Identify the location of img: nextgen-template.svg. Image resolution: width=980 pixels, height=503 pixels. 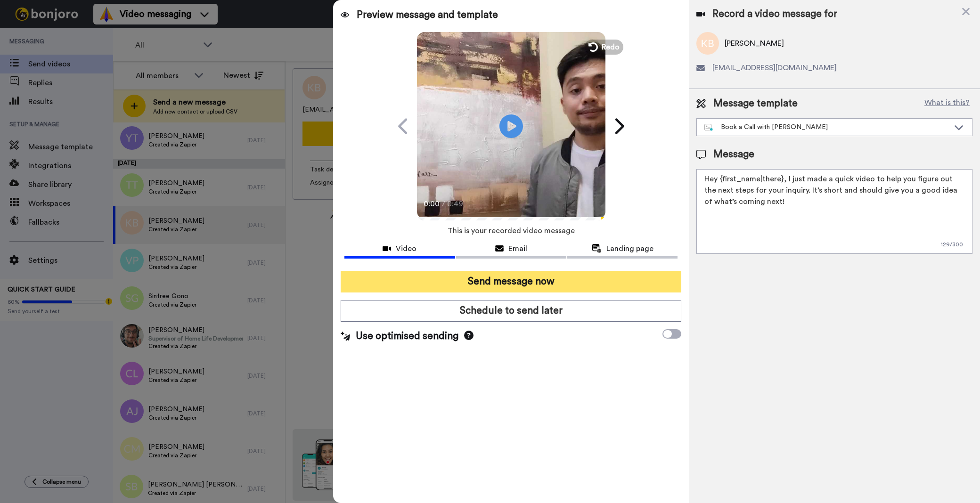
(708, 128).